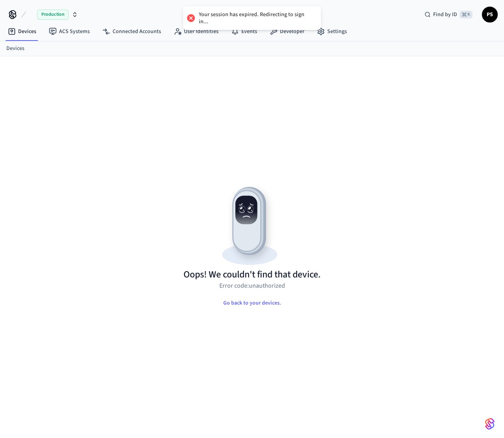 This screenshot has height=438, width=504. Describe the element at coordinates (332, 31) in the screenshot. I see `a: Settings` at that location.